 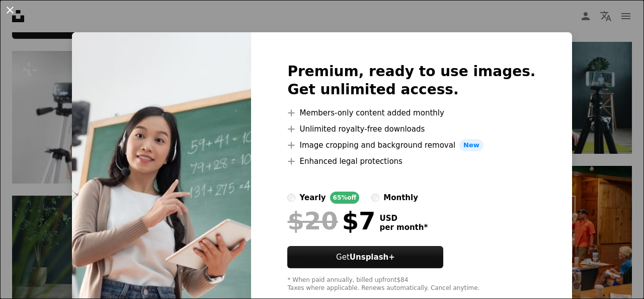 What do you see at coordinates (312, 221) in the screenshot?
I see `span: $20` at bounding box center [312, 221].